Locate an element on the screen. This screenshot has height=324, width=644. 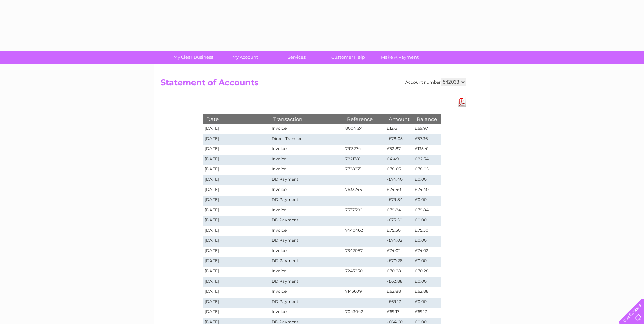
a: My Clear Business is located at coordinates (193, 57).